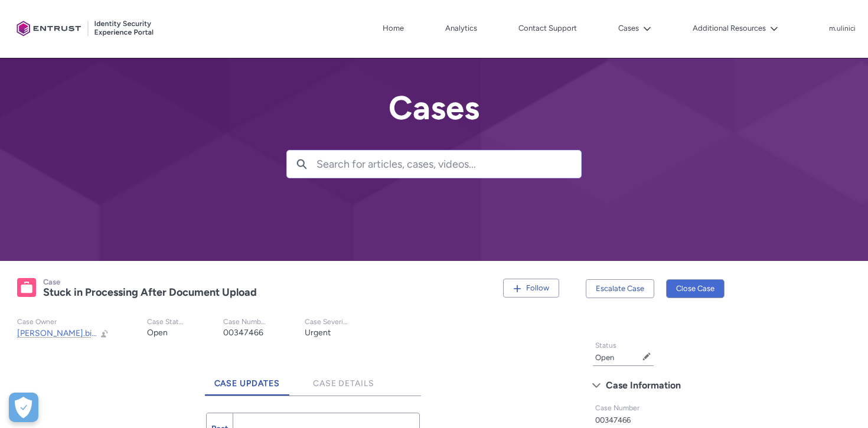 The image size is (868, 428). What do you see at coordinates (647, 357) in the screenshot?
I see `button: Edit Status` at bounding box center [647, 357].